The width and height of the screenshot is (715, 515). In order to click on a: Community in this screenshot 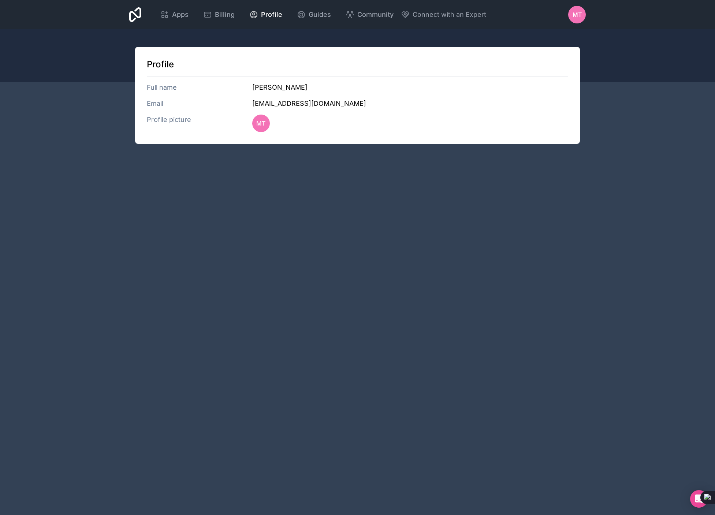, I will do `click(369, 15)`.